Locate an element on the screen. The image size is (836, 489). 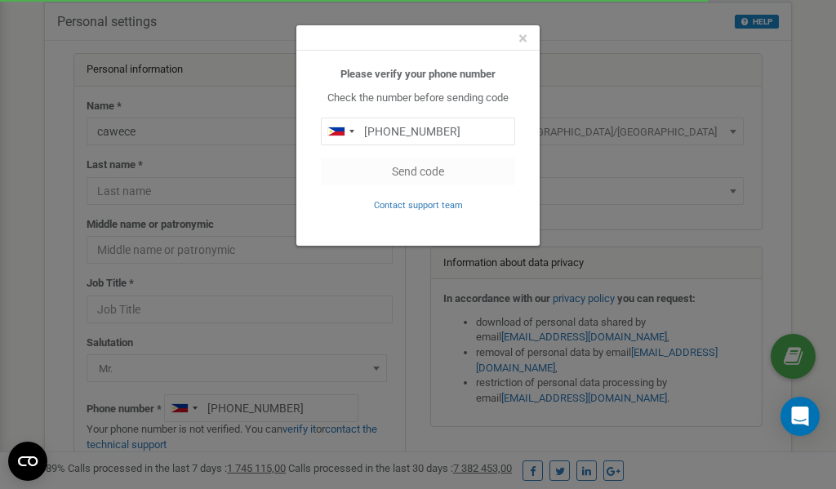
div: Telephone country code is located at coordinates (340, 131).